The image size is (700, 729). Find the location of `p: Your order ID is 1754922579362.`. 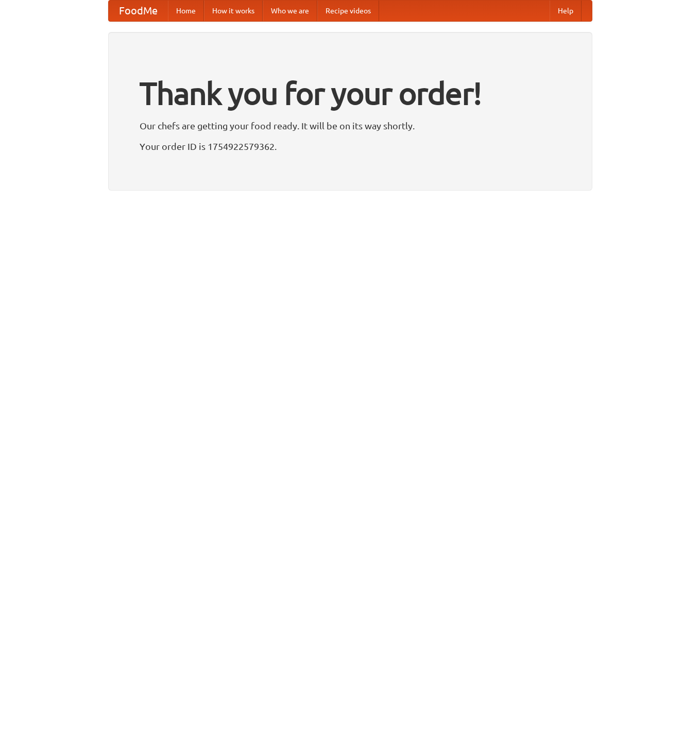

p: Your order ID is 1754922579362. is located at coordinates (350, 146).